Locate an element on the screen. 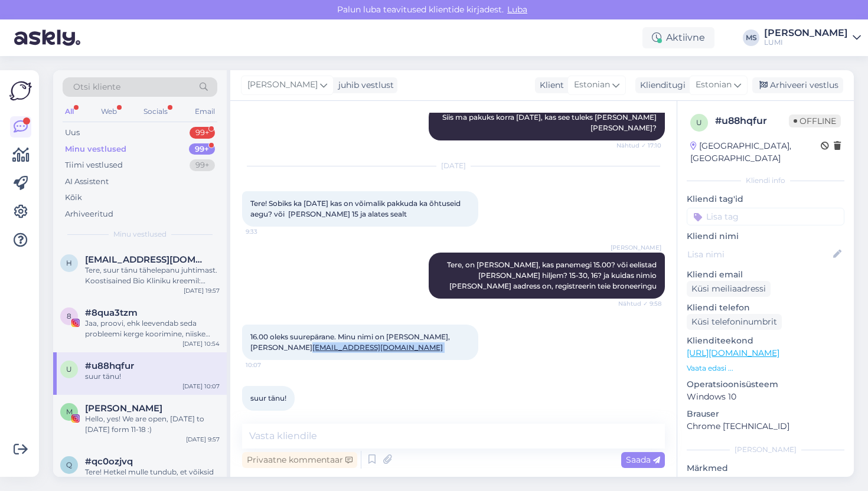  span: Minu vestlused is located at coordinates (140, 235).